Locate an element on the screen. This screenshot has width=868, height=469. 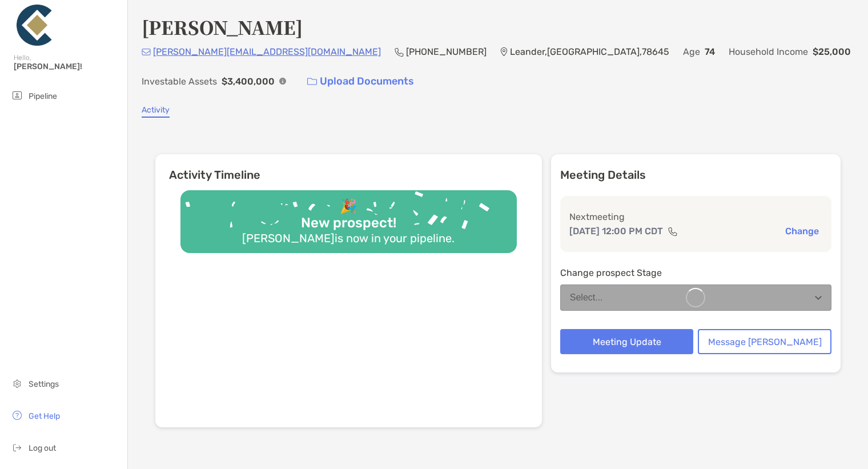
img: button icon is located at coordinates (312, 82).